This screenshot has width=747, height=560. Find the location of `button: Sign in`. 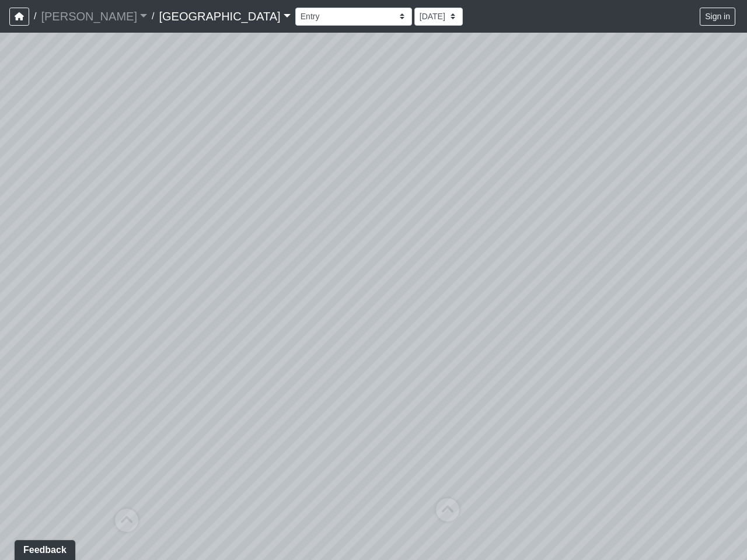

button: Sign in is located at coordinates (717, 16).